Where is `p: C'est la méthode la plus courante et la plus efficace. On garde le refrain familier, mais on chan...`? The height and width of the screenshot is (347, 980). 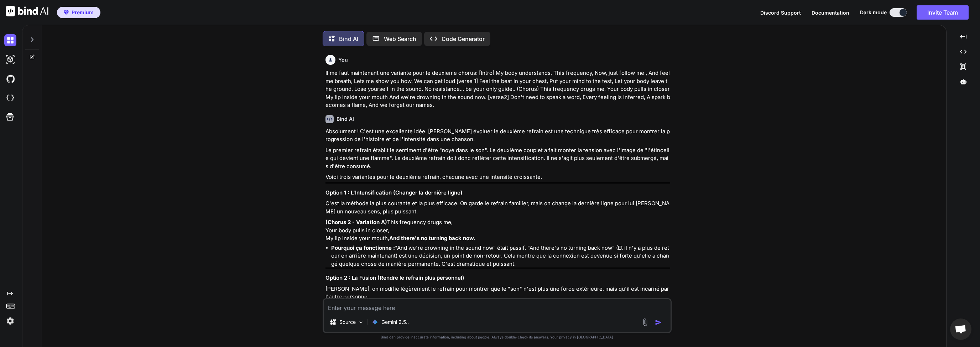
p: C'est la méthode la plus courante et la plus efficace. On garde le refrain familier, mais on chan... is located at coordinates (498, 208).